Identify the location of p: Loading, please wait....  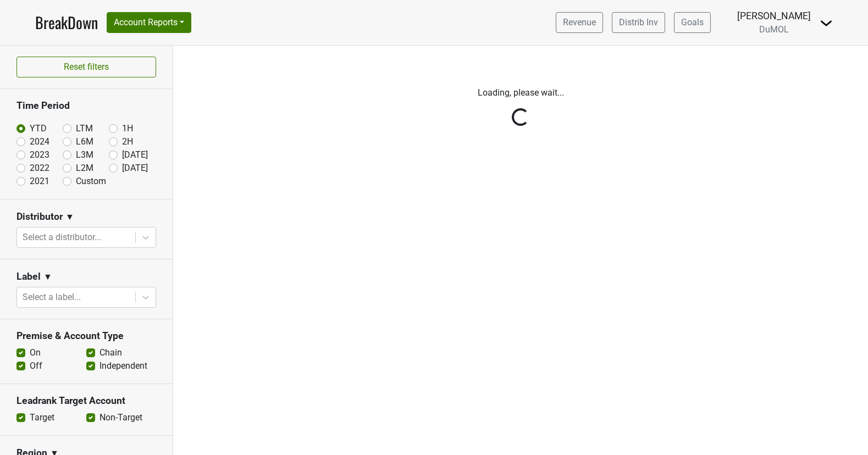
(521, 93).